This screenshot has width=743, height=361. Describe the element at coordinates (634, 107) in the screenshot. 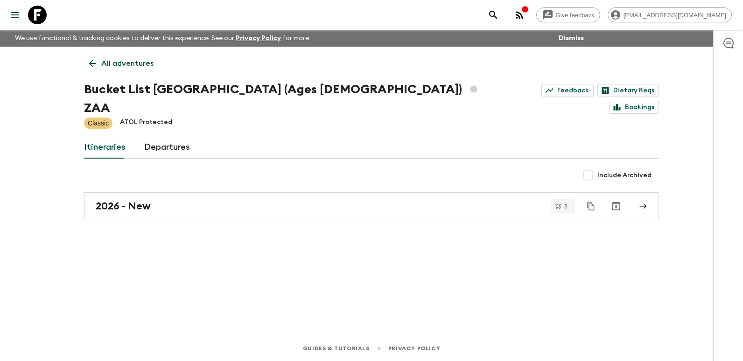

I see `a: Bookings` at that location.